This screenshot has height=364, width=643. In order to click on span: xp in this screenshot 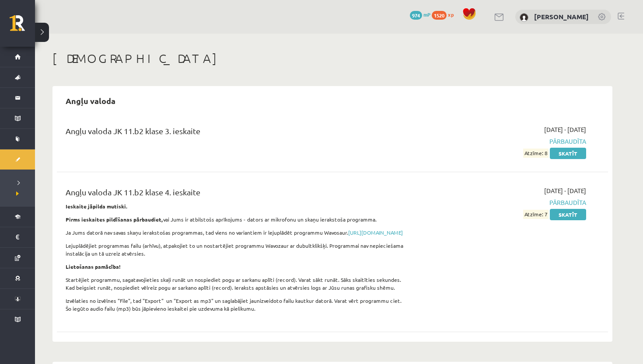, I will do `click(451, 14)`.